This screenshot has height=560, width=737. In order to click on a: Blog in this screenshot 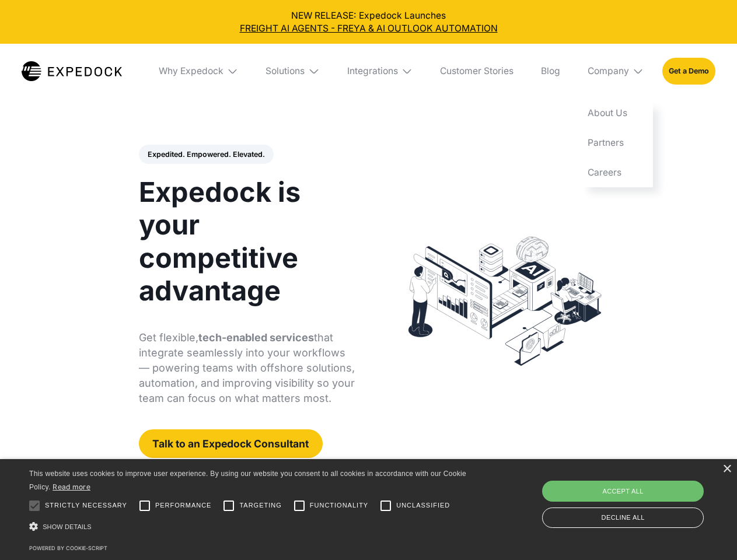, I will do `click(550, 71)`.